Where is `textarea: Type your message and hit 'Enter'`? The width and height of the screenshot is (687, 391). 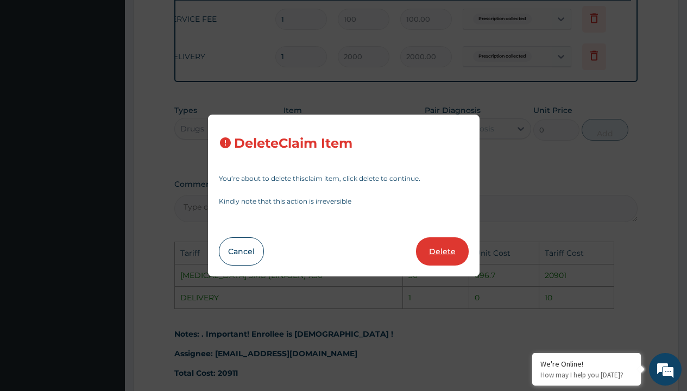 textarea: Type your message and hit 'Enter' is located at coordinates (106, 288).